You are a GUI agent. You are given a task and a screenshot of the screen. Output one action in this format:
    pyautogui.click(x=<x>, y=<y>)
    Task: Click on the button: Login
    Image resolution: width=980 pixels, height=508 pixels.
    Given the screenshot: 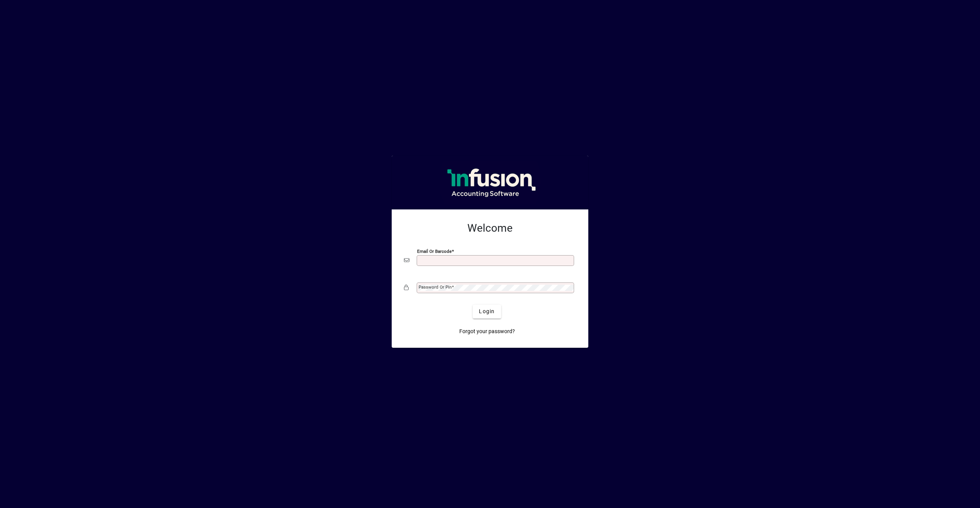 What is the action you would take?
    pyautogui.click(x=487, y=312)
    